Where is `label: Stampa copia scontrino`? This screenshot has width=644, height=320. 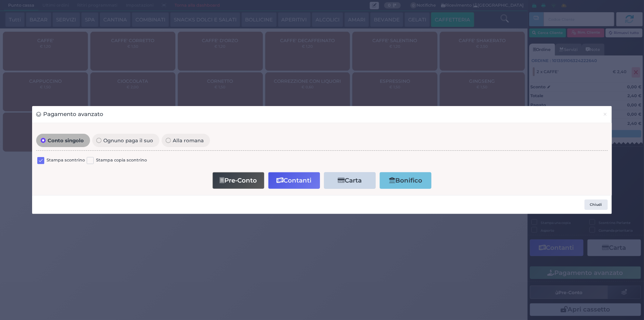 label: Stampa copia scontrino is located at coordinates (121, 160).